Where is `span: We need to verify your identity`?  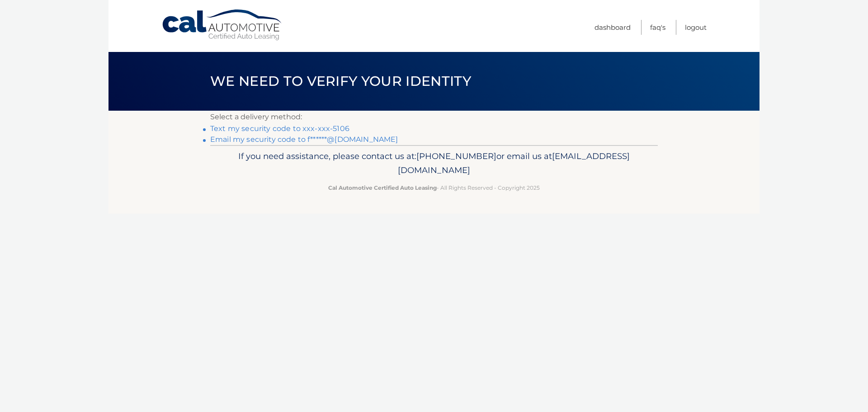
span: We need to verify your identity is located at coordinates (340, 81).